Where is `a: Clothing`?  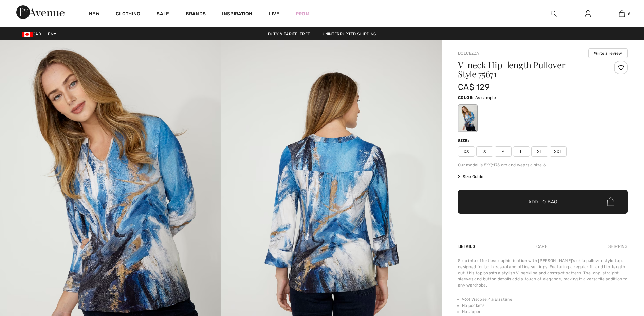
a: Clothing is located at coordinates (128, 14).